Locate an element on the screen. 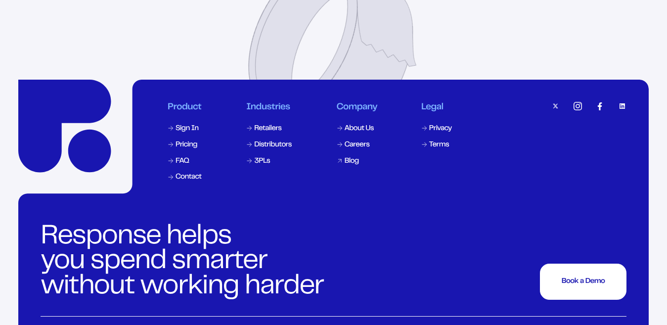 The height and width of the screenshot is (325, 667). img: linkedin is located at coordinates (622, 106).